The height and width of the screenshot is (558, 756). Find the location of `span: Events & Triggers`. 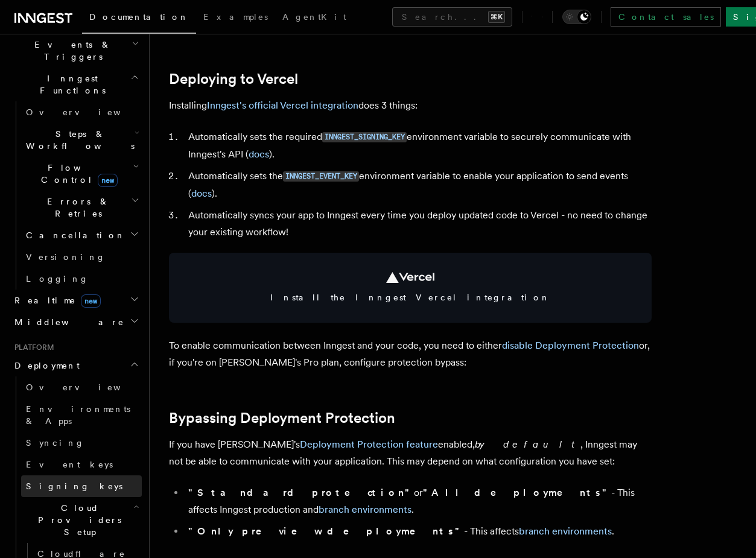

span: Events & Triggers is located at coordinates (71, 51).